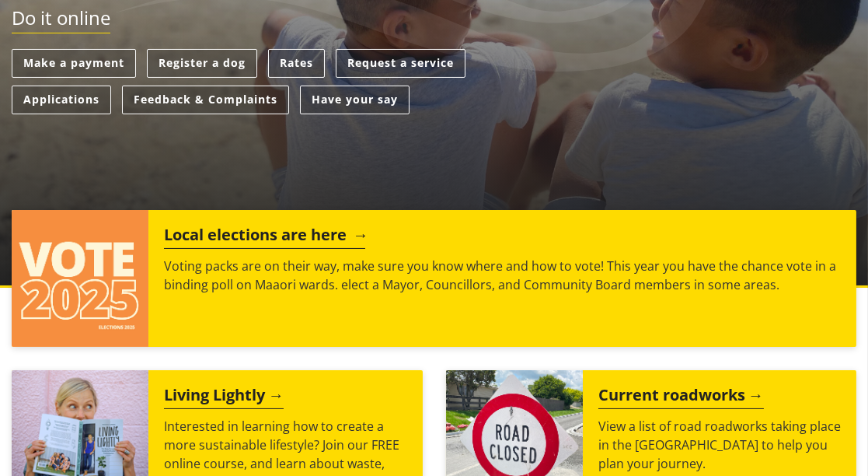  Describe the element at coordinates (296, 63) in the screenshot. I see `a: Rates` at that location.